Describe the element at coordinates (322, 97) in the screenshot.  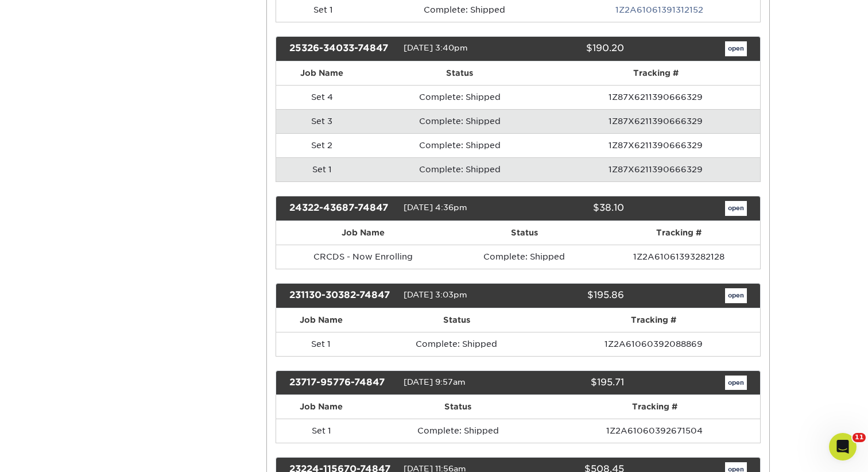
I see `td: Set 4` at that location.